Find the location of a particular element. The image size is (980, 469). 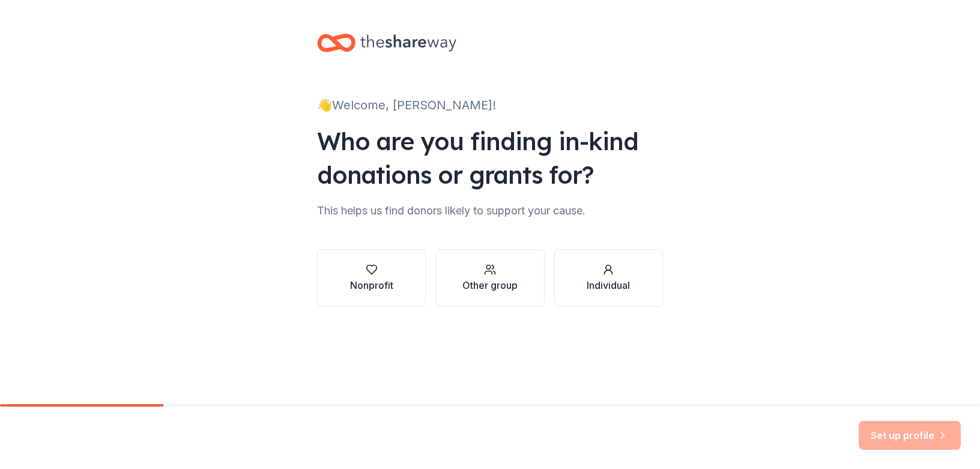

div: Individual is located at coordinates (608, 285).